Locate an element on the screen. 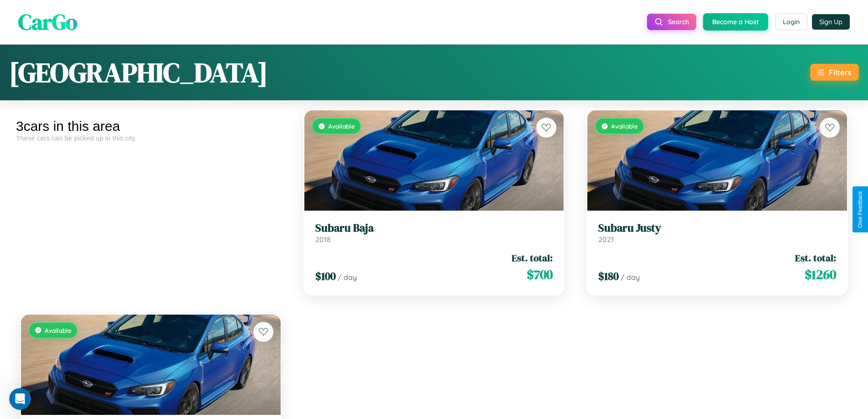 The width and height of the screenshot is (868, 419). div: Filters is located at coordinates (841, 72).